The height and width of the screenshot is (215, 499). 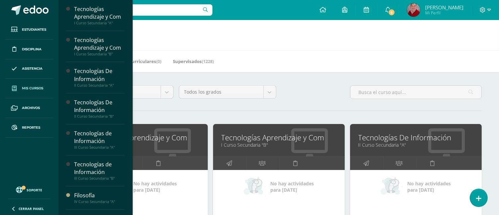 What do you see at coordinates (99, 108) in the screenshot?
I see `a: Tecnologías De InformaciónII Curso Secundaria "B"` at bounding box center [99, 108].